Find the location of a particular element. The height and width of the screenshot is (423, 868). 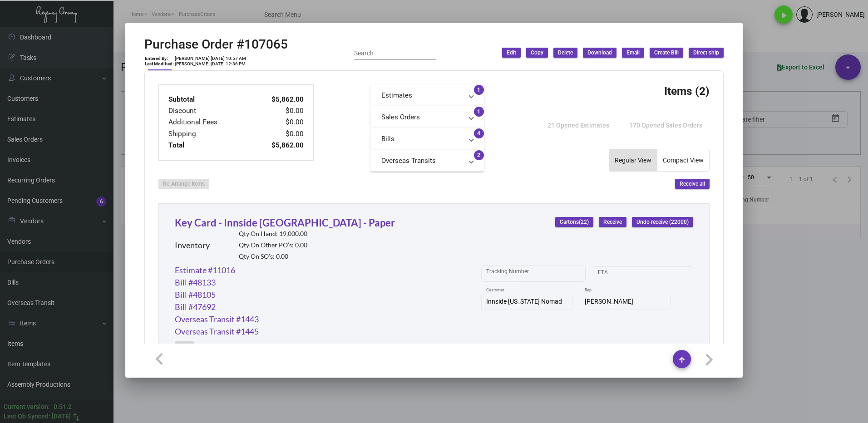

span: Direct ship is located at coordinates (706, 53).